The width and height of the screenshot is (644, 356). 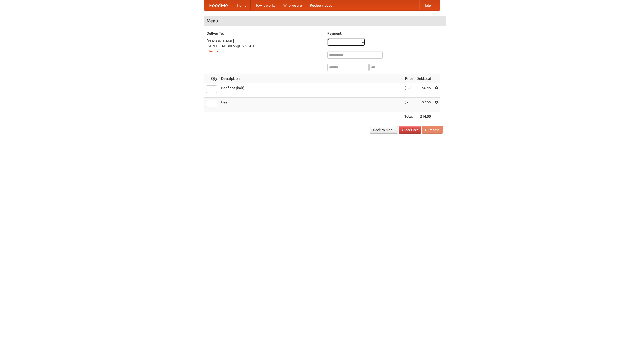 What do you see at coordinates (310, 79) in the screenshot?
I see `th: Description` at bounding box center [310, 79].